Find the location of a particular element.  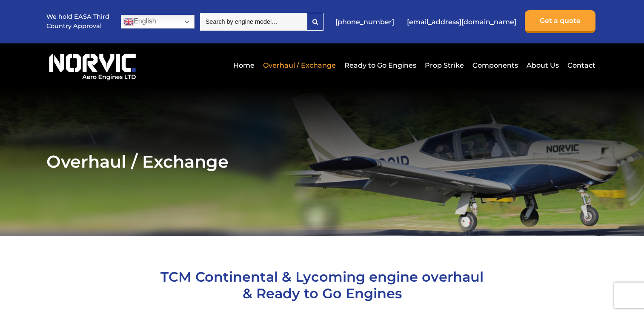

input: Search by engine model… is located at coordinates (253, 22).